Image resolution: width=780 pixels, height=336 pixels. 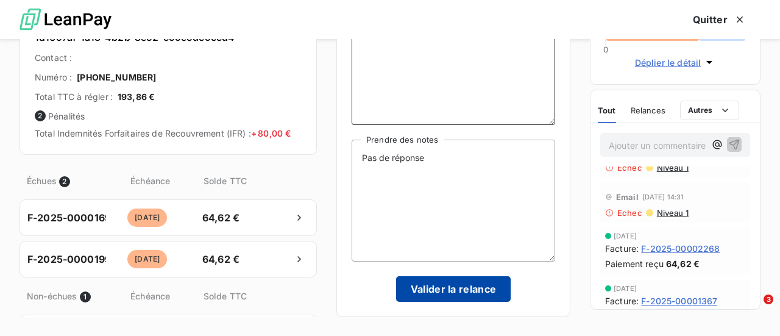 What do you see at coordinates (709, 110) in the screenshot?
I see `button: Autres` at bounding box center [709, 110].